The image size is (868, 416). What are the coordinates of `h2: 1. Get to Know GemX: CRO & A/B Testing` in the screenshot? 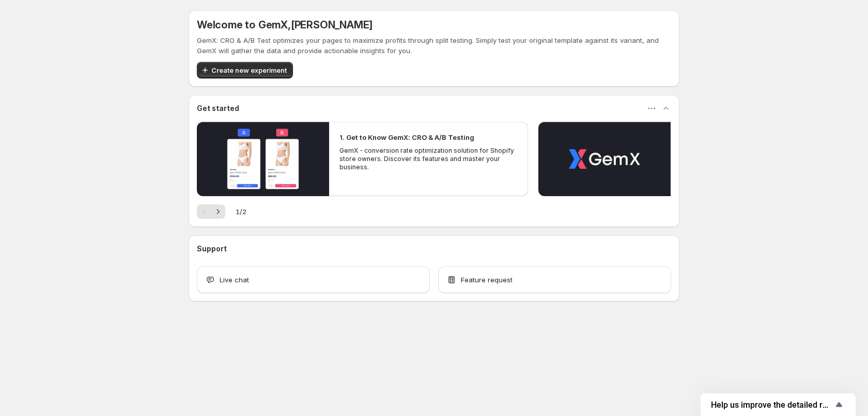 It's located at (407, 137).